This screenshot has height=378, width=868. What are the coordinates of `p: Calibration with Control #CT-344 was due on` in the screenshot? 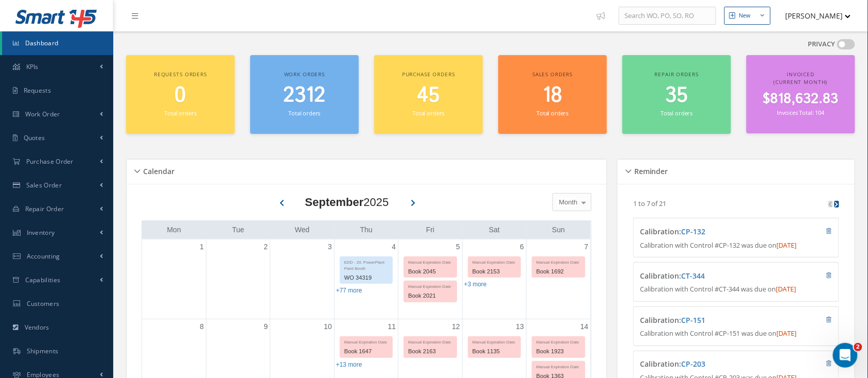 It's located at (736, 290).